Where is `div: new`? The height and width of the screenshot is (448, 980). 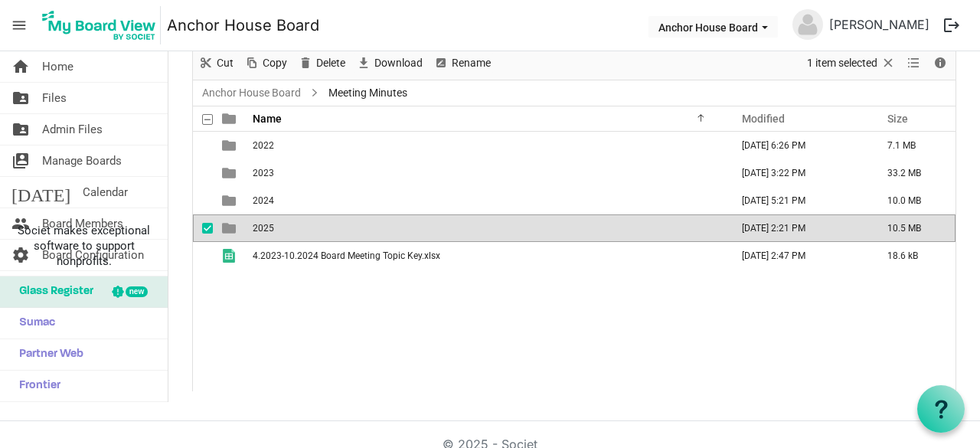
div: new is located at coordinates (137, 292).